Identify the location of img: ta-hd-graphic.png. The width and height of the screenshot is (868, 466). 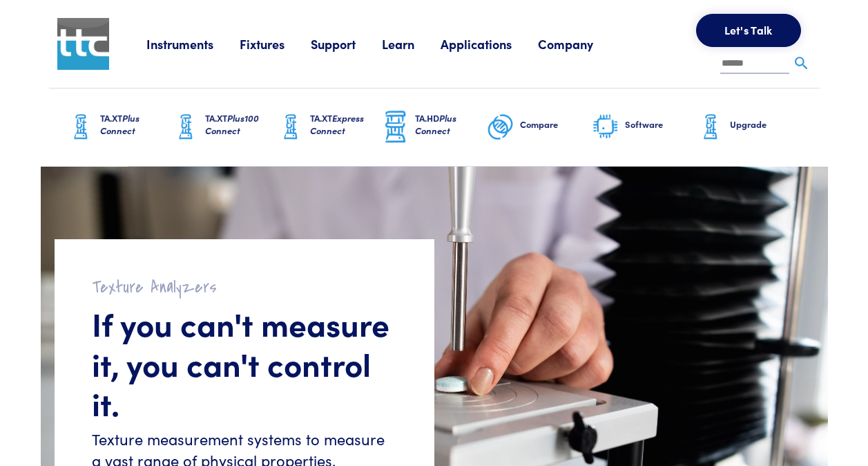
(396, 127).